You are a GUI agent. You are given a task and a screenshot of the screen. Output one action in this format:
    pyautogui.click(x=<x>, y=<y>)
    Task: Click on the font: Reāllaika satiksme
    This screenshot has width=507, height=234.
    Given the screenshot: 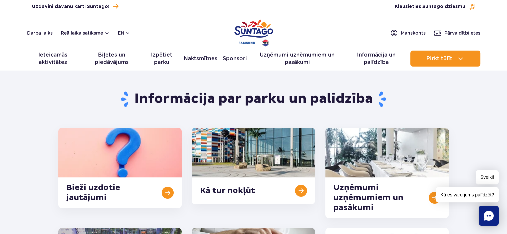 What is the action you would take?
    pyautogui.click(x=82, y=33)
    